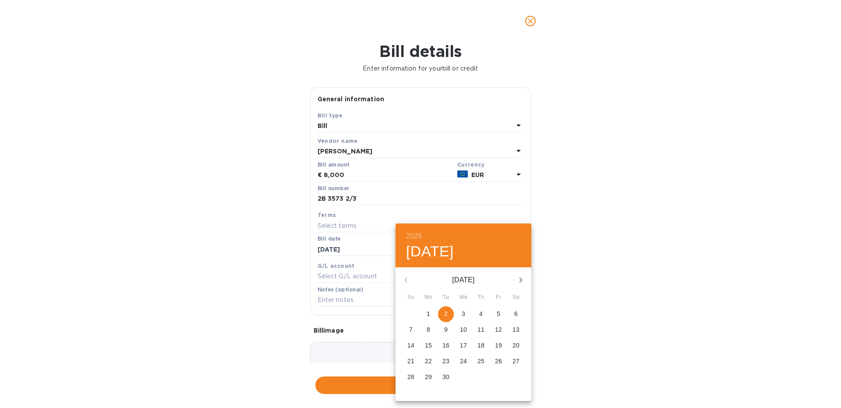 This screenshot has height=408, width=841. What do you see at coordinates (428, 361) in the screenshot?
I see `p: 22` at bounding box center [428, 361].